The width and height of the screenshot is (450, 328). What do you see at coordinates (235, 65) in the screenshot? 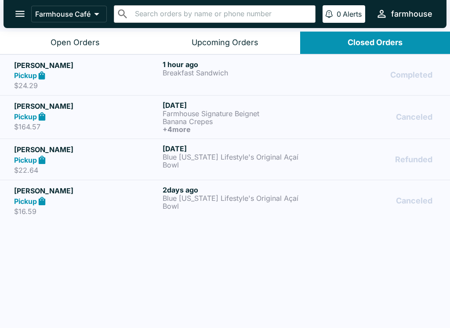
I see `h6: 1 hour ago` at bounding box center [235, 65].